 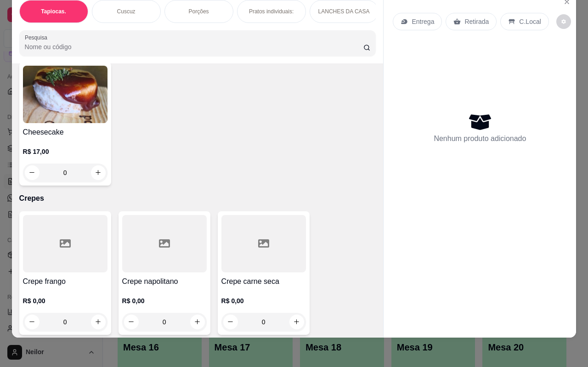 What do you see at coordinates (198, 199) in the screenshot?
I see `p: Crepes` at bounding box center [198, 199].